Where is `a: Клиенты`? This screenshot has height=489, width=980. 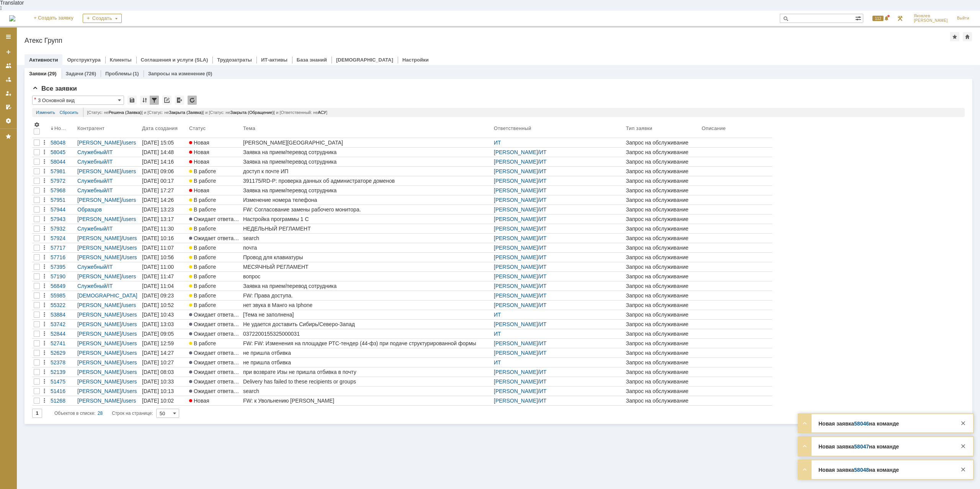
a: Клиенты is located at coordinates (121, 60).